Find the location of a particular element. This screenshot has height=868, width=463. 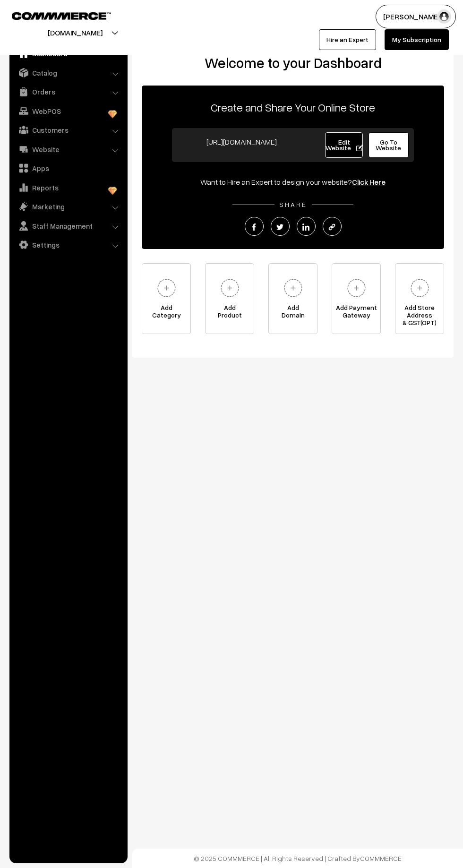

a: Apps is located at coordinates (68, 168).